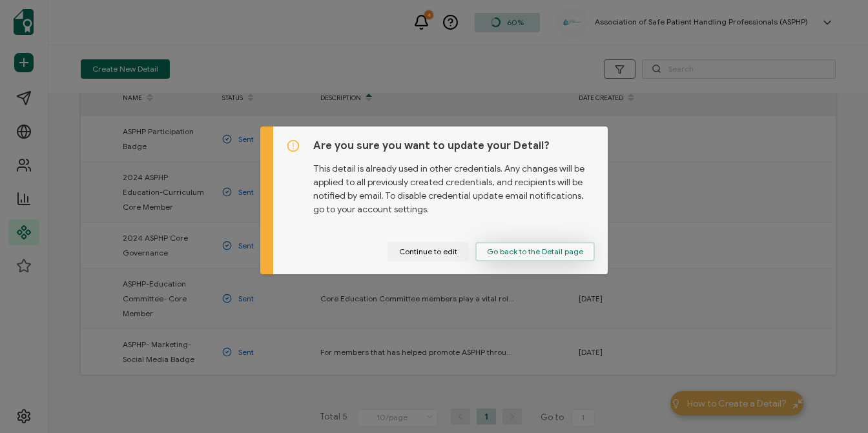 The image size is (868, 433). Describe the element at coordinates (454, 184) in the screenshot. I see `p: This detail is already used in other credentials. Any changes will be applied to all previously c...` at that location.